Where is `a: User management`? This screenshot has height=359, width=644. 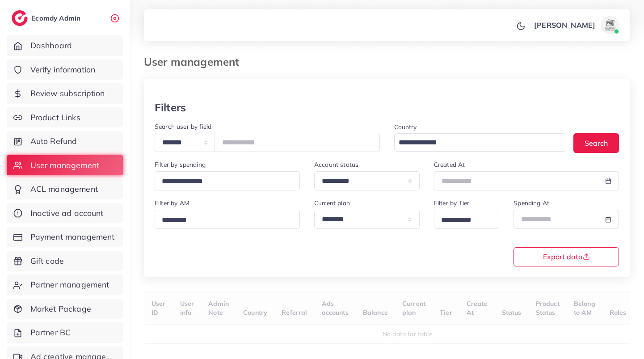
a: User management is located at coordinates (65, 165).